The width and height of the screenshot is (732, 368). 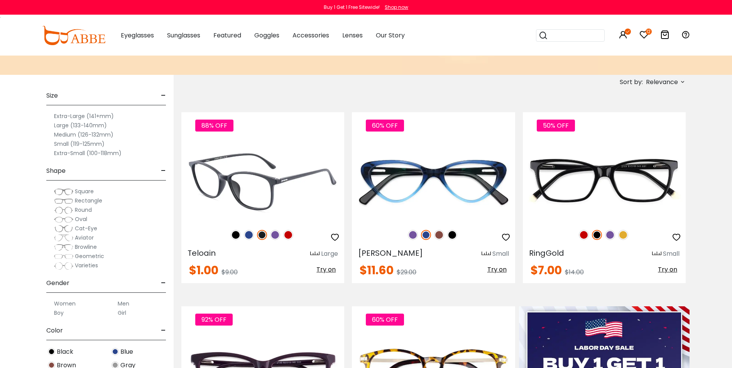 I want to click on span: Round, so click(x=83, y=210).